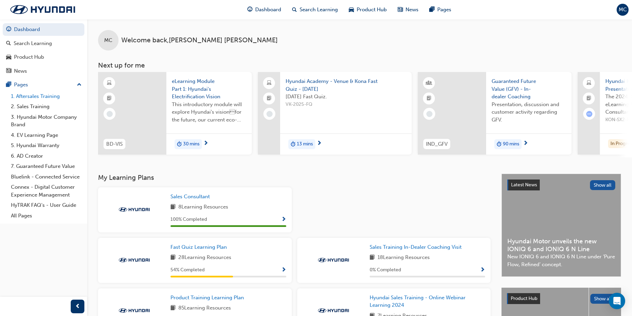 The width and height of the screenshot is (632, 316). I want to click on span: 85 Learning Resources, so click(204, 308).